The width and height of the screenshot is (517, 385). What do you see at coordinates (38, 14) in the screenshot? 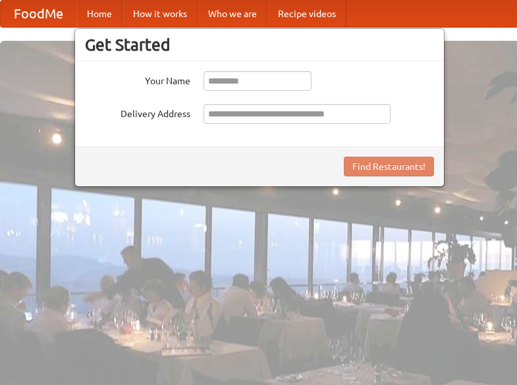
I see `a: FoodMe` at bounding box center [38, 14].